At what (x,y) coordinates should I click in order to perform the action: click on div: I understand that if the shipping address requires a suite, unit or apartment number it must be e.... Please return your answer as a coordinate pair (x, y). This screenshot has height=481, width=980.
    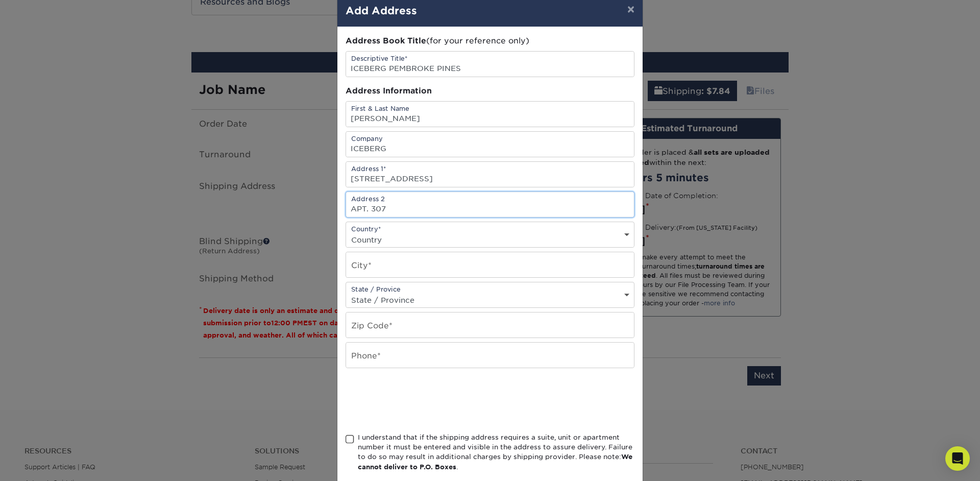
    Looking at the image, I should click on (496, 453).